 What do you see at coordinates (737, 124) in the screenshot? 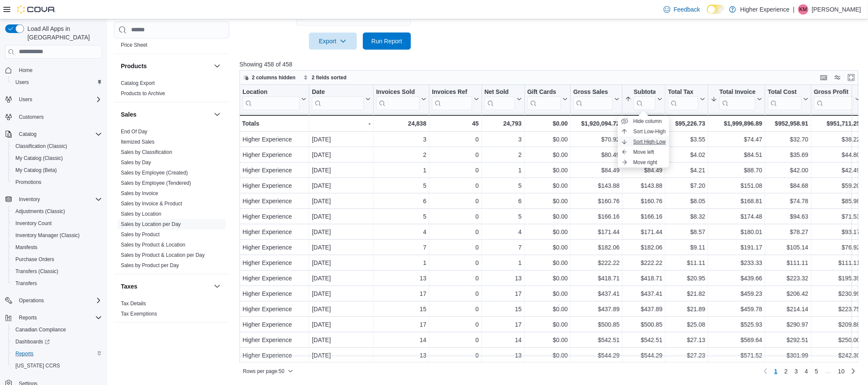
I see `div: $1,999,896.89` at bounding box center [737, 124].